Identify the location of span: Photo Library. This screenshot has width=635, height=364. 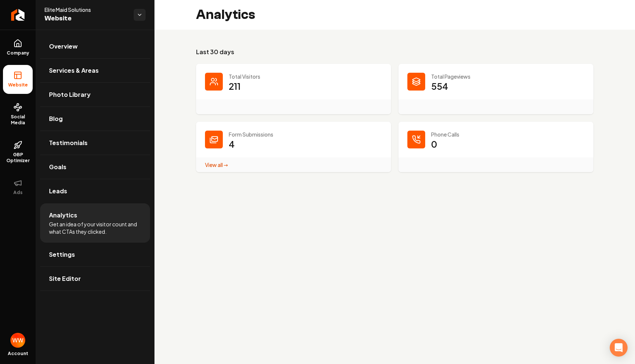
(70, 95).